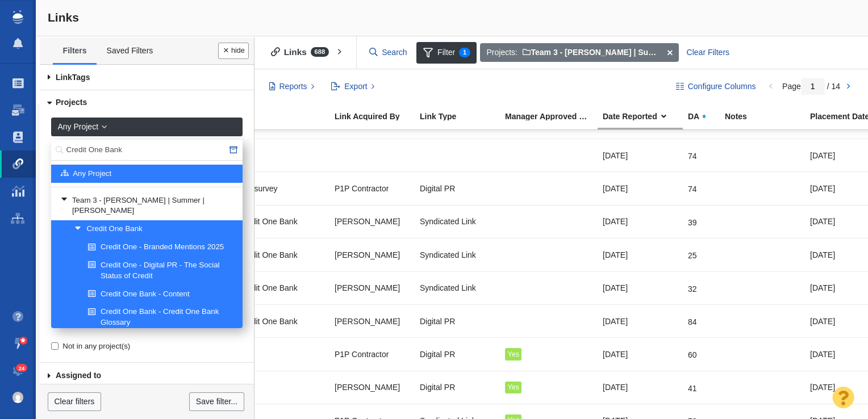 Image resolution: width=868 pixels, height=419 pixels. Describe the element at coordinates (693, 219) in the screenshot. I see `div: 39` at that location.